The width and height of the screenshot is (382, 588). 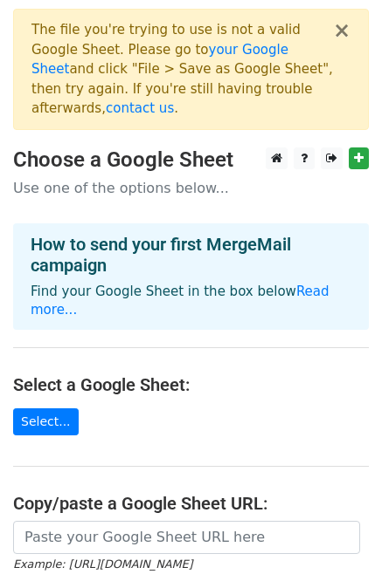 What do you see at coordinates (191, 384) in the screenshot?
I see `h4: Select a Google Sheet:` at bounding box center [191, 384].